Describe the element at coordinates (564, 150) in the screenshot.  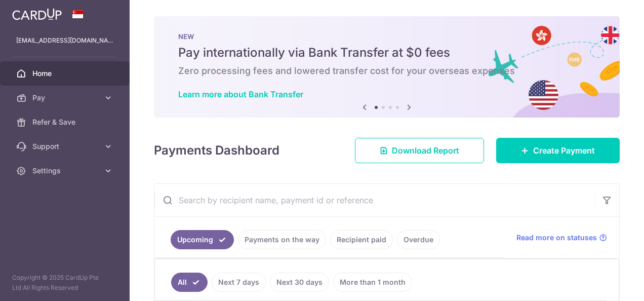
I see `span: Create Payment` at that location.